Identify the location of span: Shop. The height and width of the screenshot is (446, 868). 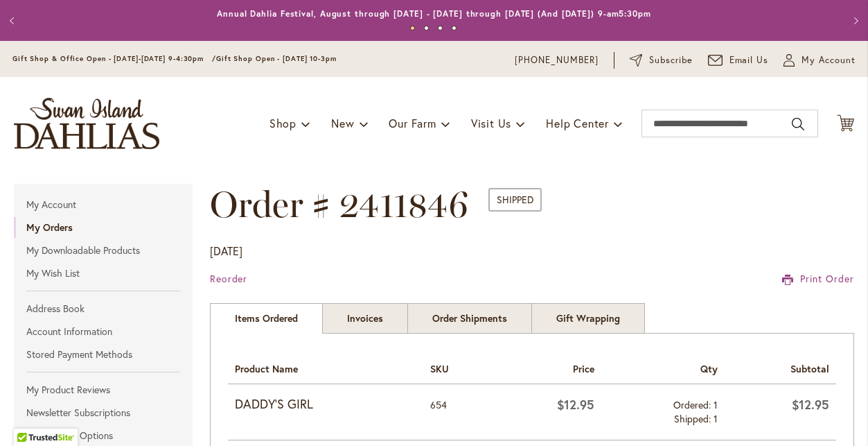
(283, 123).